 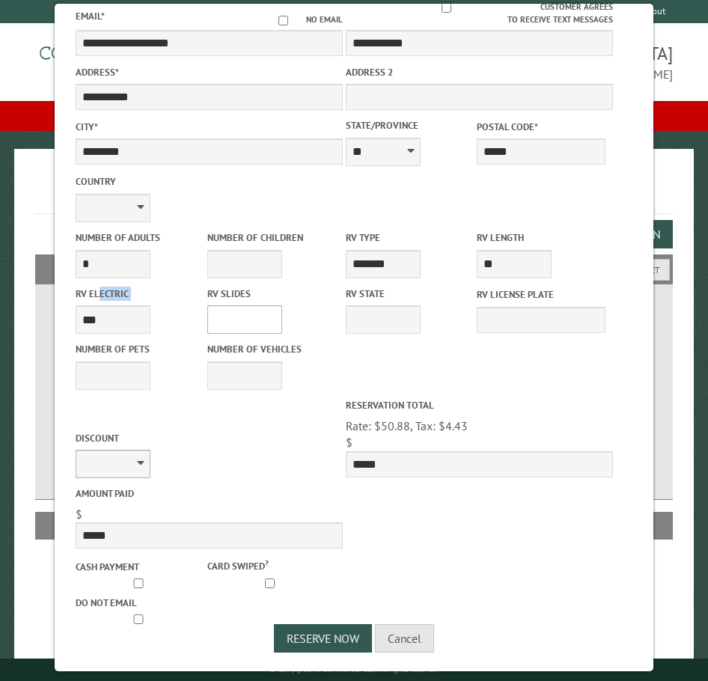 I want to click on h1: Reservations, so click(x=353, y=193).